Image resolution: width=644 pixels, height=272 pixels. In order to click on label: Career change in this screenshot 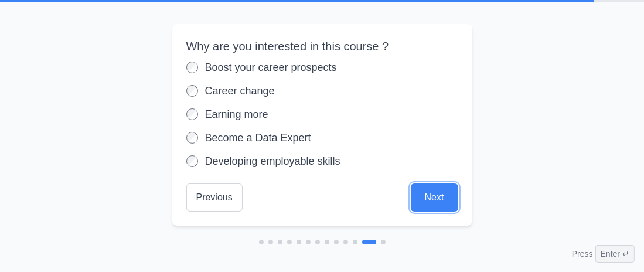, I will do `click(240, 91)`.